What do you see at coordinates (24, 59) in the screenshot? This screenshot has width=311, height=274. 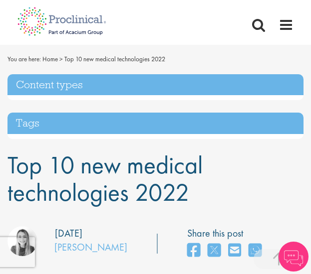 I see `span: You are here:` at bounding box center [24, 59].